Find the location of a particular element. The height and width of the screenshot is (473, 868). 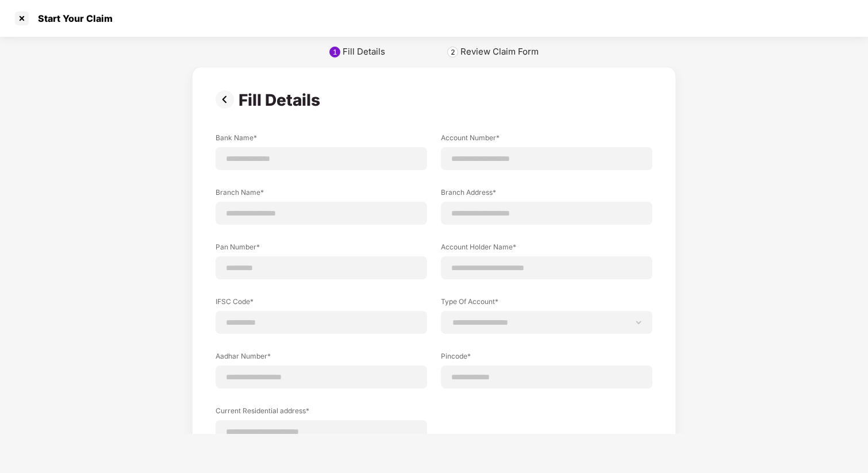

div: Start Your Claim is located at coordinates (72, 18).